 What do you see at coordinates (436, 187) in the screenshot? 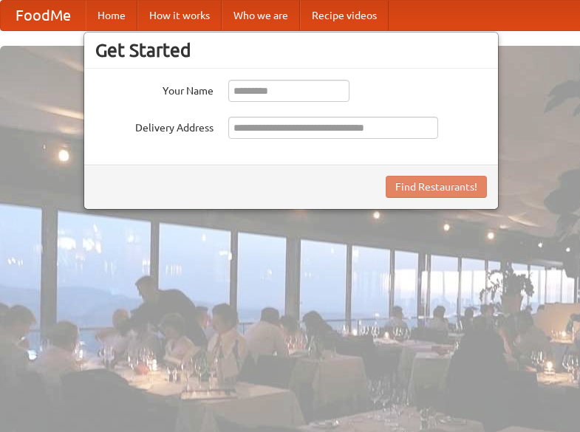
I see `button: Find Restaurants!` at bounding box center [436, 187].